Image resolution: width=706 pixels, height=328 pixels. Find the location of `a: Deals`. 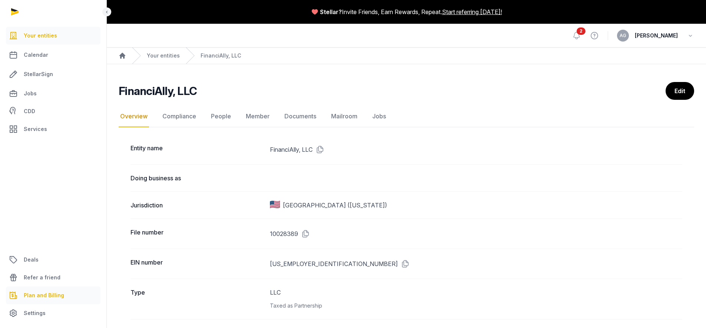

a: Deals is located at coordinates (53, 259).